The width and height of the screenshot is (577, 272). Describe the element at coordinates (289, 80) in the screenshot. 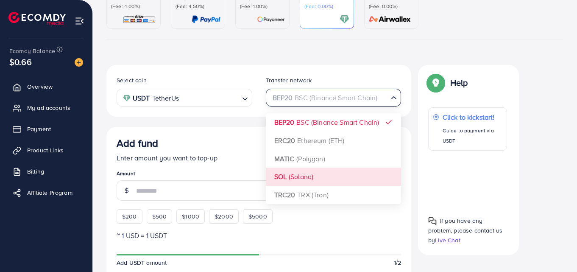

I see `label: Transfer network` at that location.